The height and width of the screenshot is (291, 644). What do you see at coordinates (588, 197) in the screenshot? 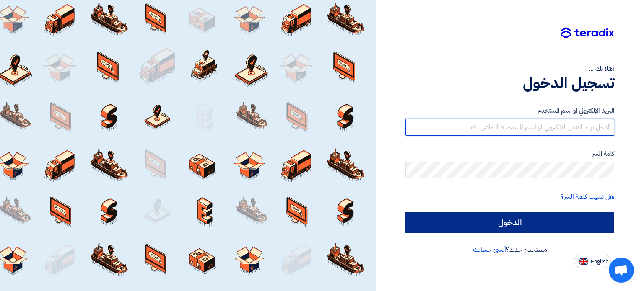
I see `a: هل نسيت كلمة السر؟` at bounding box center [588, 197].